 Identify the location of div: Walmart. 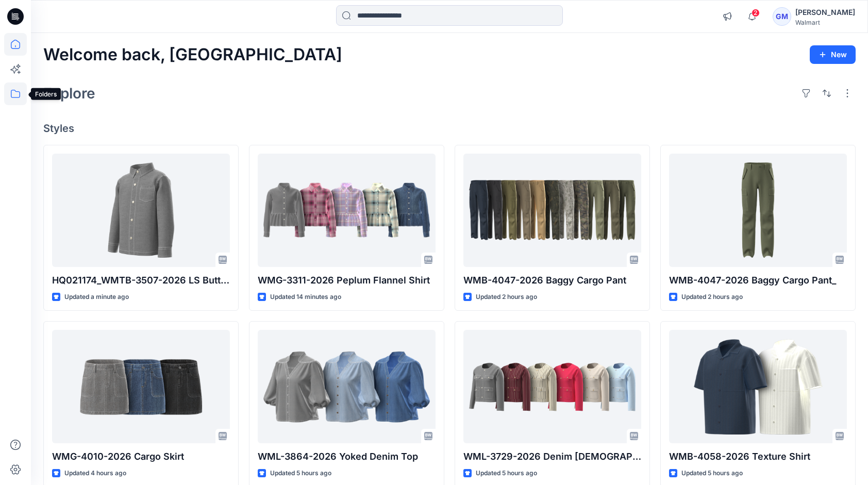
(826, 22).